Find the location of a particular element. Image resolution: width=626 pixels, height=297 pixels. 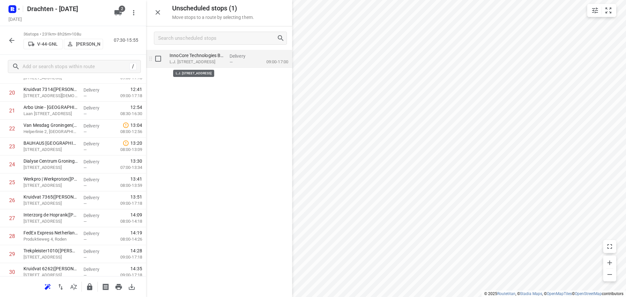

p: 07:00-13:34 is located at coordinates (126, 168).